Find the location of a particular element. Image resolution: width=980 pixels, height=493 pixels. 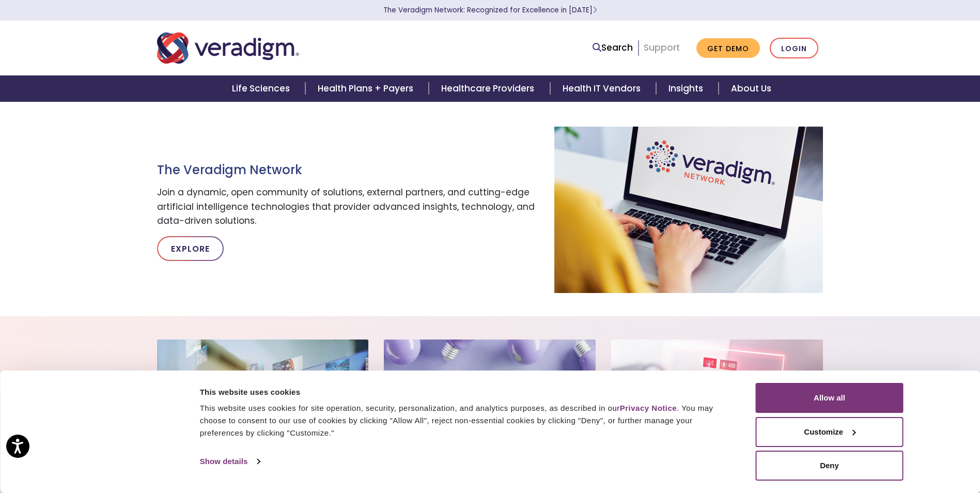

button: Customize is located at coordinates (830, 432).